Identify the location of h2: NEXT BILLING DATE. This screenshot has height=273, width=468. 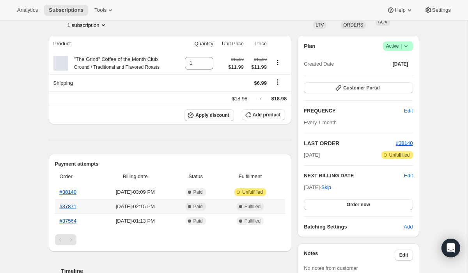
(354, 175).